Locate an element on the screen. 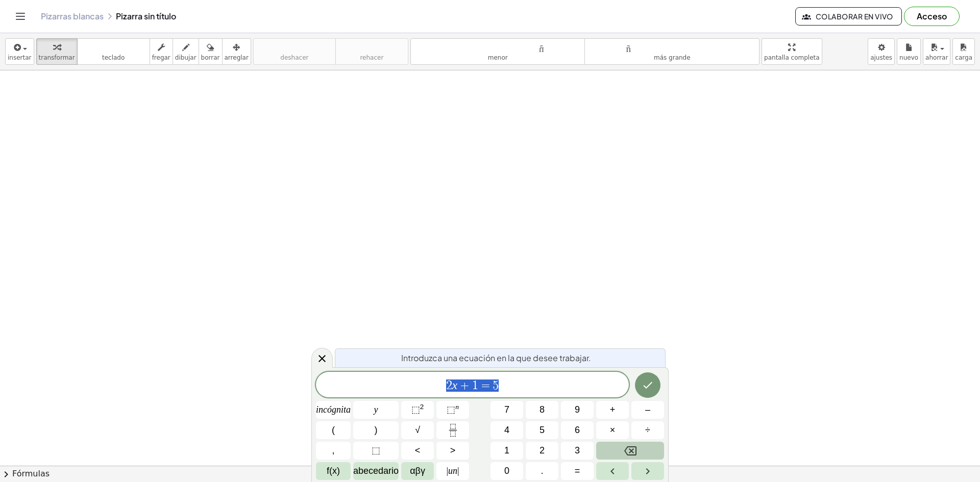 Image resolution: width=980 pixels, height=482 pixels. font: fregar is located at coordinates (161, 58).